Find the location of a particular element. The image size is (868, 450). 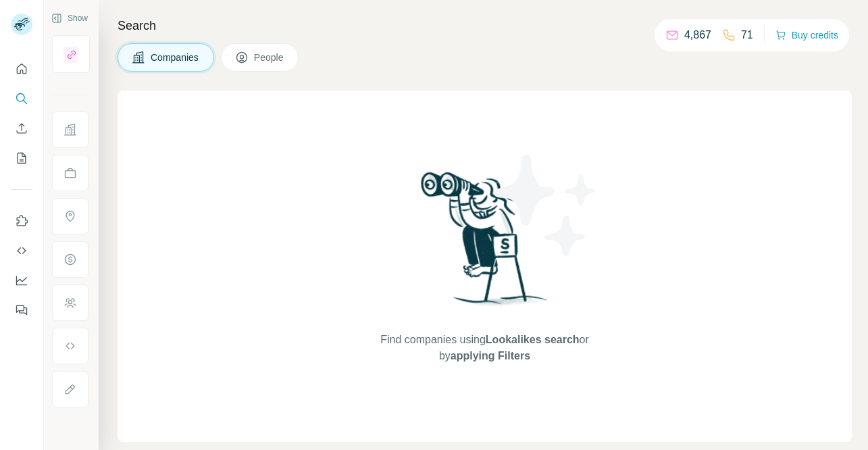

p: 4,867 is located at coordinates (697, 35).